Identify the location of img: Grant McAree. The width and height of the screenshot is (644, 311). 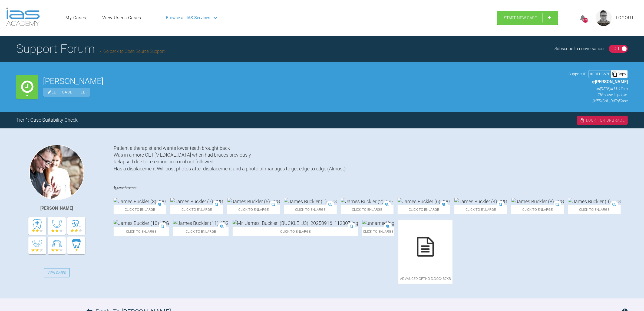
(57, 172).